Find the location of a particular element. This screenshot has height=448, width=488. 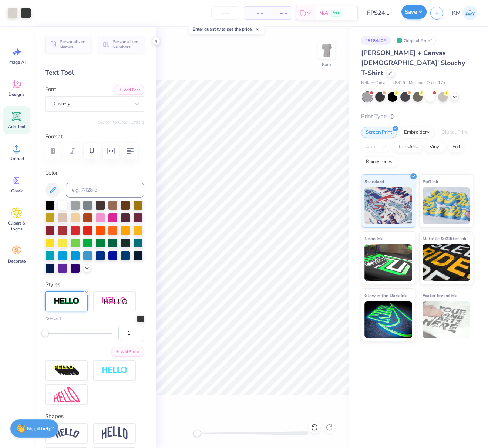

span: Decorate is located at coordinates (17, 261).